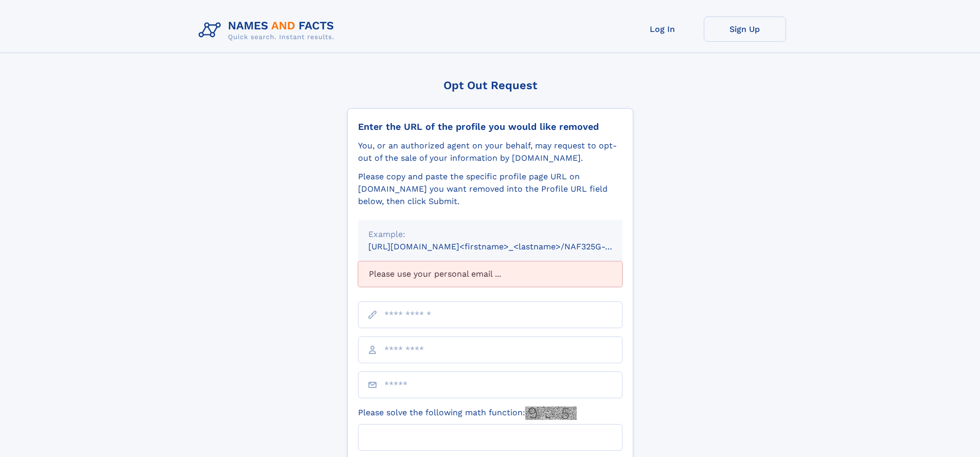  Describe the element at coordinates (467, 413) in the screenshot. I see `label: Please solve the following math function:` at that location.